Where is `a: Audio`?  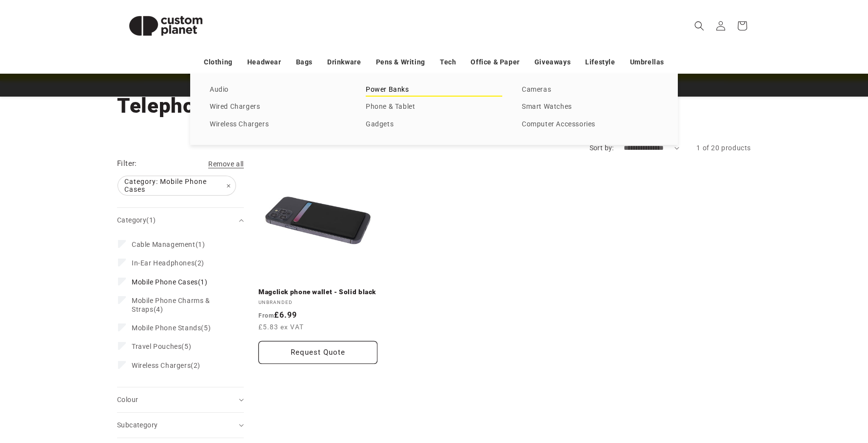 a: Audio is located at coordinates (278, 90).